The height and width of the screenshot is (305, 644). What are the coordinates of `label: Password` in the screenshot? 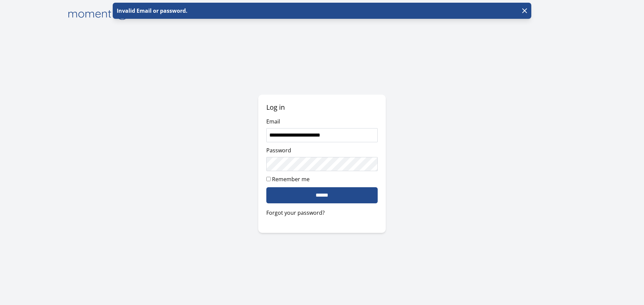 It's located at (279, 150).